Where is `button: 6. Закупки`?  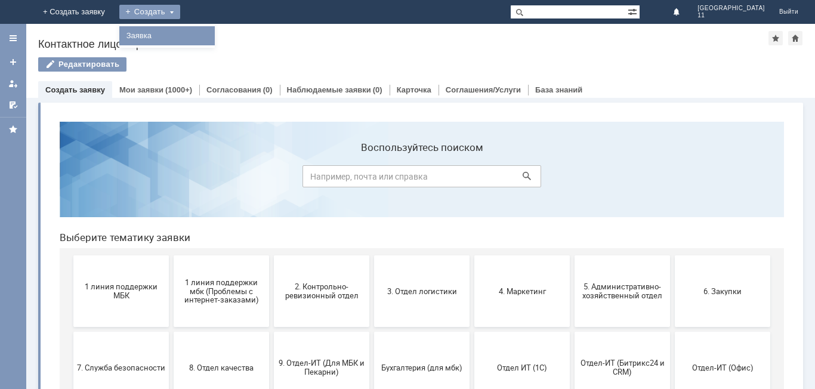
button: 6. Закупки is located at coordinates (672, 179).